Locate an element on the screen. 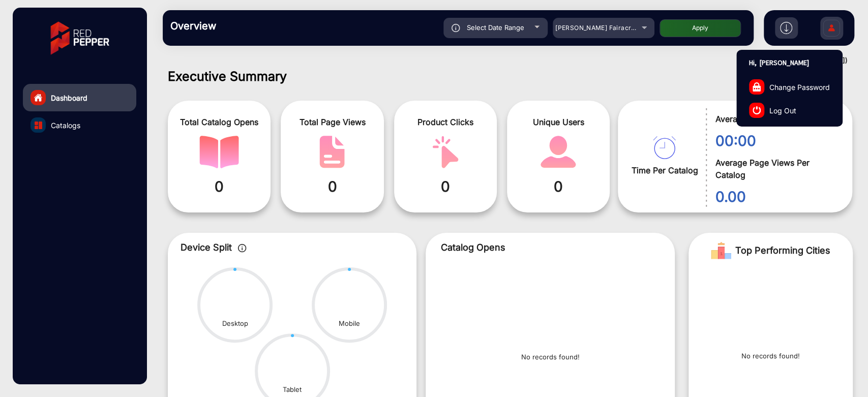 The image size is (868, 397). span: Catalogs is located at coordinates (65, 125).